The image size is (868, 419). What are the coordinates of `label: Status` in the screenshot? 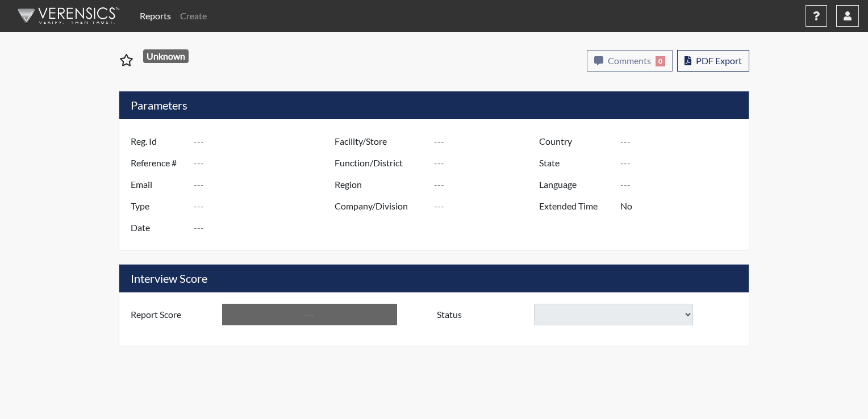 It's located at (481, 314).